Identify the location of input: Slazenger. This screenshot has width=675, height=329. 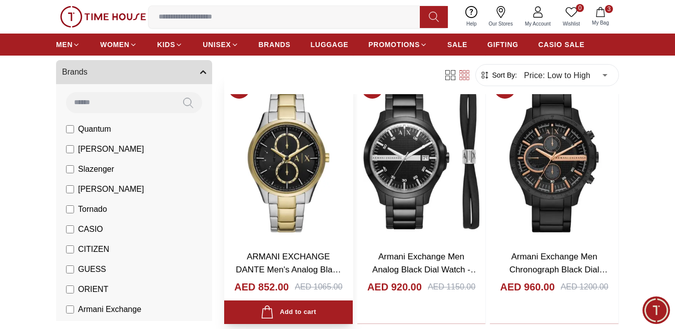
(70, 169).